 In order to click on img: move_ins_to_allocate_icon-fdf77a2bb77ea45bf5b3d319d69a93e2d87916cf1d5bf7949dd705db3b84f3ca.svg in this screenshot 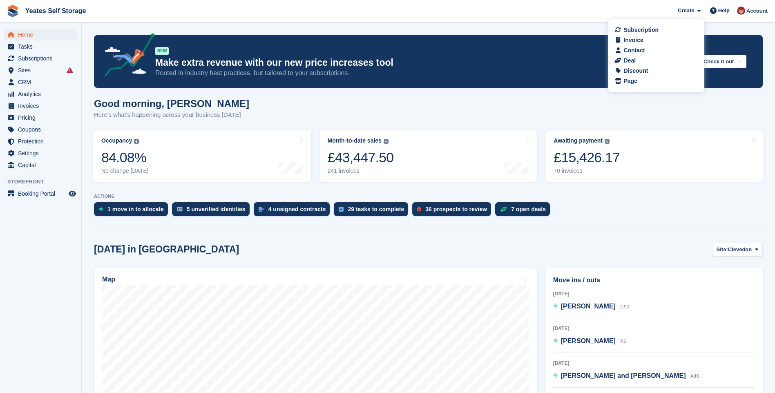, I will do `click(101, 209)`.